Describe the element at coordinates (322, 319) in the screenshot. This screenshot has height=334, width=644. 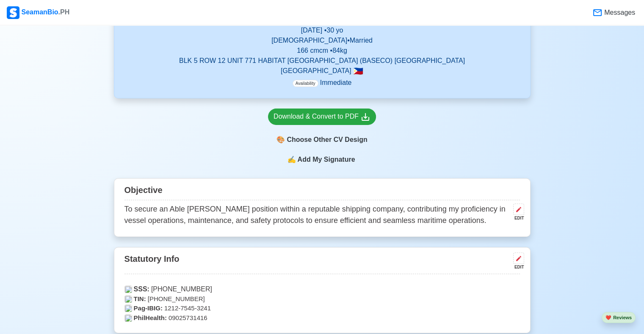
I see `p: 09025731416` at that location.